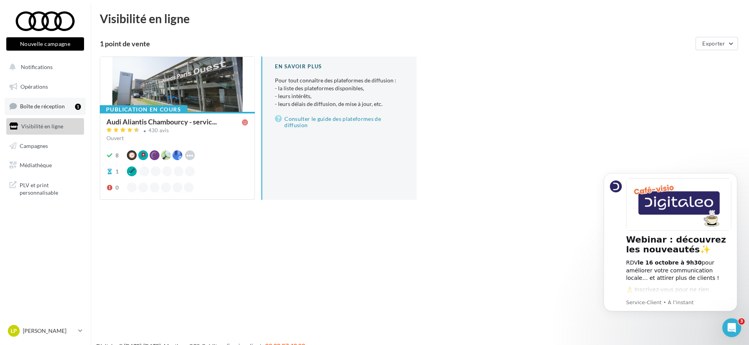 Image resolution: width=749 pixels, height=345 pixels. What do you see at coordinates (45, 106) in the screenshot?
I see `a: Boîte de réception1` at bounding box center [45, 106].